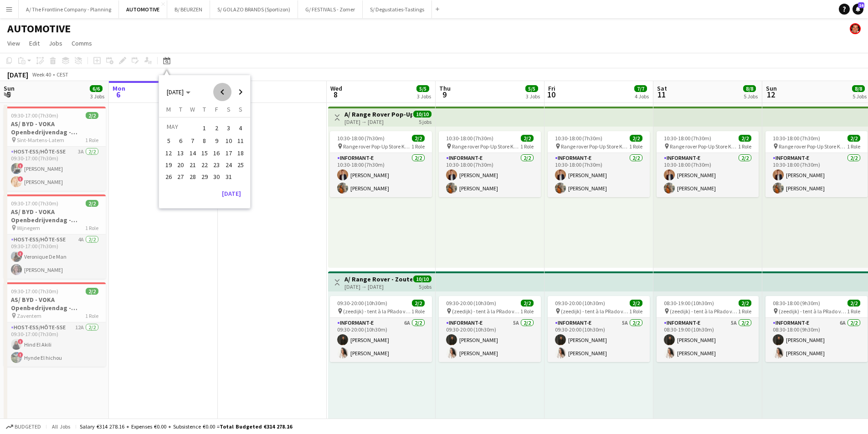 This screenshot has width=868, height=434. I want to click on span: 5, so click(169, 141).